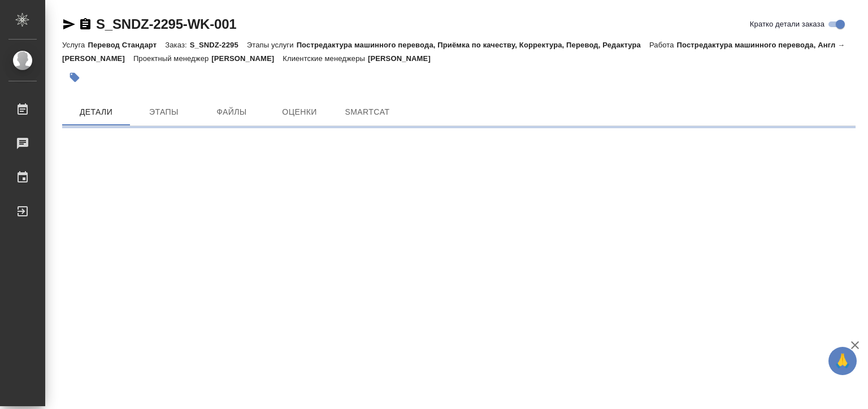 The width and height of the screenshot is (868, 409). I want to click on p: Этапы услуги, so click(272, 44).